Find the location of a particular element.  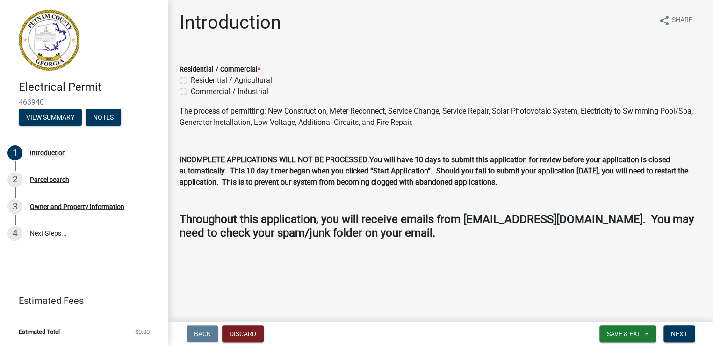

div: 3 is located at coordinates (15, 207).